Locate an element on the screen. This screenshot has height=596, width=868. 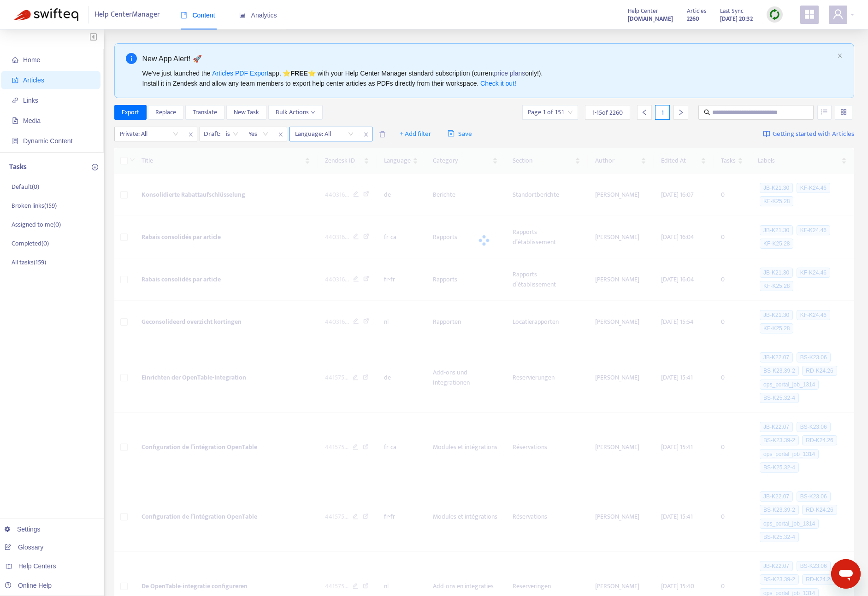
strong: 2260 is located at coordinates (693, 19).